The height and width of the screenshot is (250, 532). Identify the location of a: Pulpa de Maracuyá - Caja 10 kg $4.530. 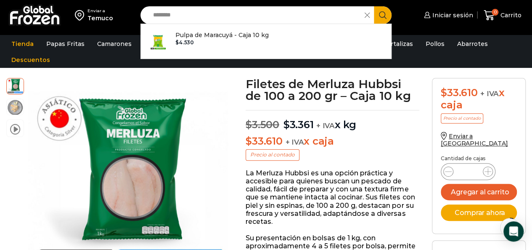
(266, 41).